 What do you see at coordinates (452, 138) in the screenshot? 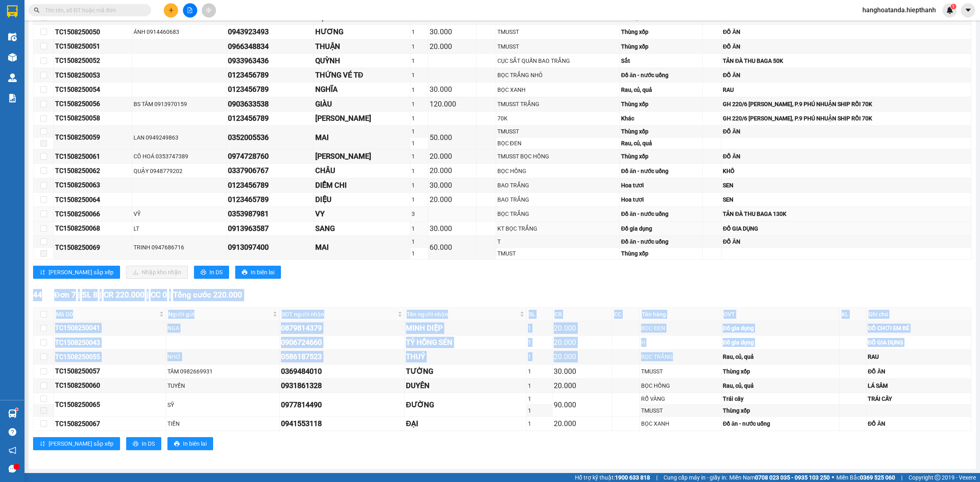
I see `div: 50.000` at bounding box center [452, 138].